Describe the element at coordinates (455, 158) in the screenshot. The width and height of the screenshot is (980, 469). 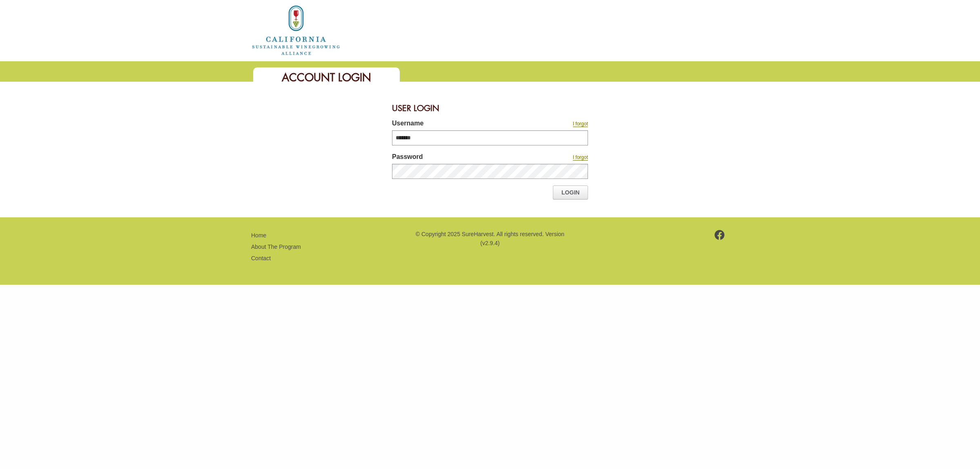
I see `label: Password` at that location.